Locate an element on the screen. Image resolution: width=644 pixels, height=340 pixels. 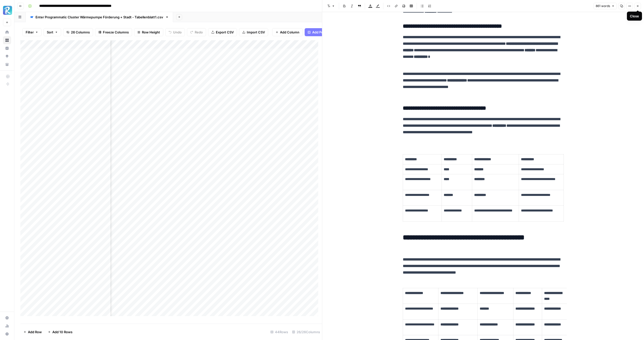
img: Radyant Logo is located at coordinates (8, 11).